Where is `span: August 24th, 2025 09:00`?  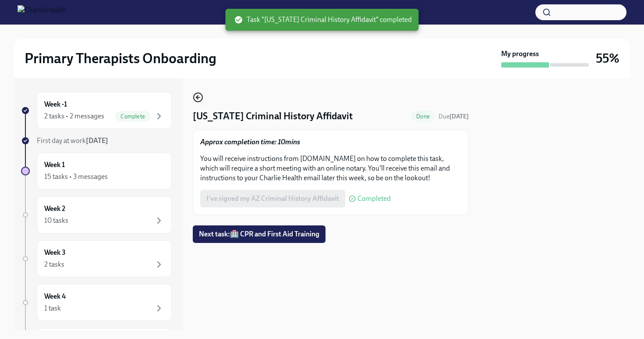
span: August 24th, 2025 09:00 is located at coordinates (454, 116).